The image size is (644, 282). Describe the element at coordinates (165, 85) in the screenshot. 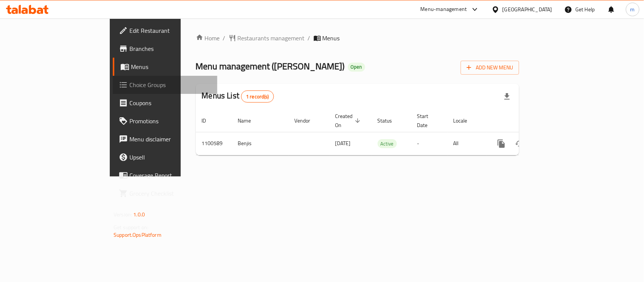

I see `a: Choice Groups` at that location.